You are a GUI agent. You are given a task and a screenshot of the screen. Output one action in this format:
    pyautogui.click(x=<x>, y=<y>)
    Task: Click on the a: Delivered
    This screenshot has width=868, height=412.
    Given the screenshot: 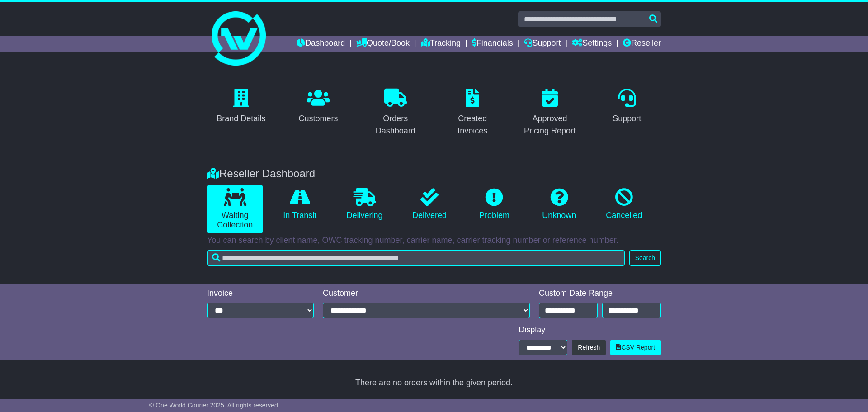 What is the action you would take?
    pyautogui.click(x=429, y=204)
    